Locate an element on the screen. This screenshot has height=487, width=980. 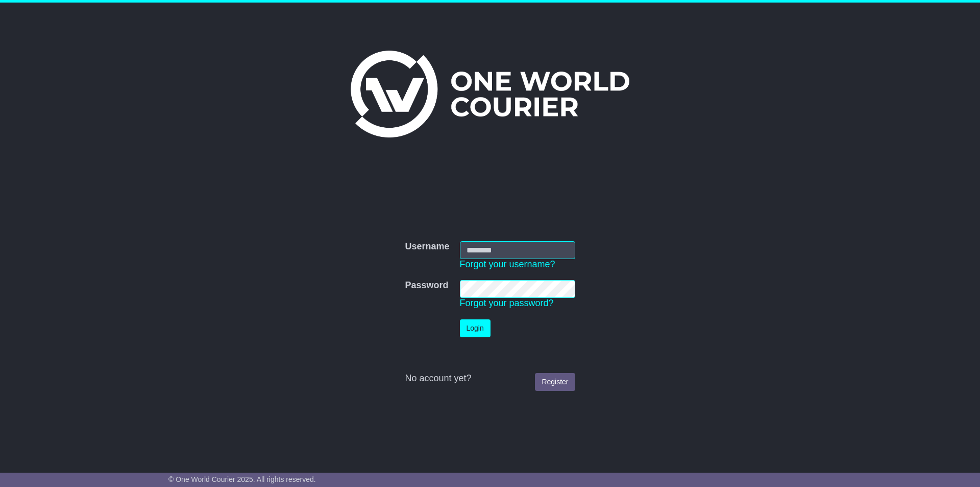
span: © One World Courier 2025. All rights reserved. is located at coordinates (242, 479).